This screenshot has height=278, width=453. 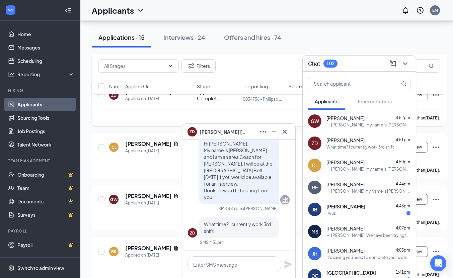 What do you see at coordinates (46, 118) in the screenshot?
I see `a: Sourcing Tools` at bounding box center [46, 118].